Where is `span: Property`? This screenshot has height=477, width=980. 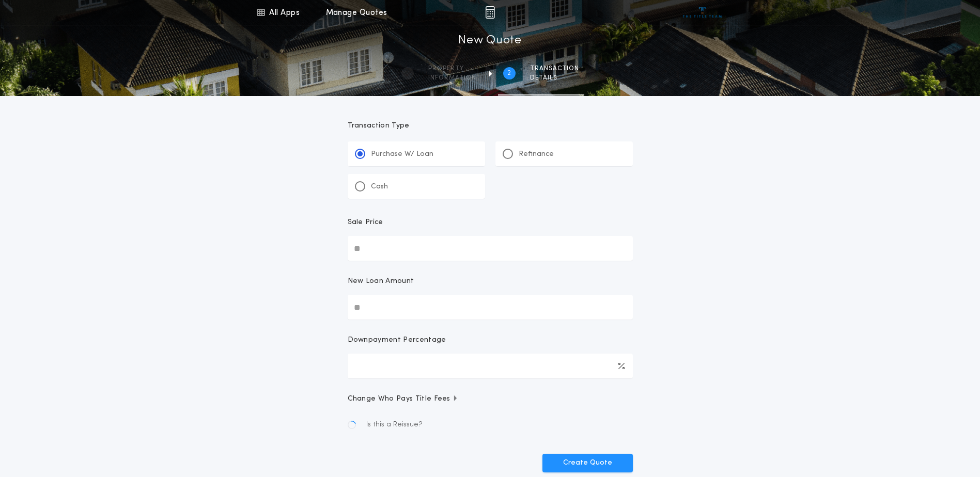 span: Property is located at coordinates (452, 69).